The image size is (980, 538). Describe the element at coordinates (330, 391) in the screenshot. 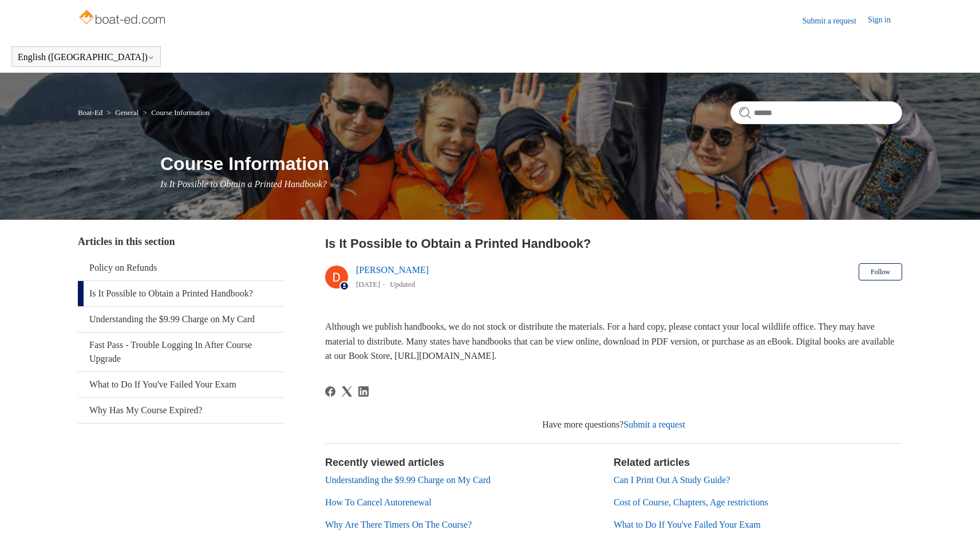

I see `a: Facebook` at that location.